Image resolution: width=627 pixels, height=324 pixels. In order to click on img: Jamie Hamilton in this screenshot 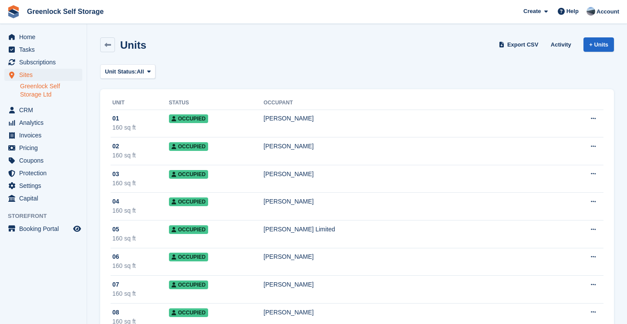, I will do `click(591, 11)`.